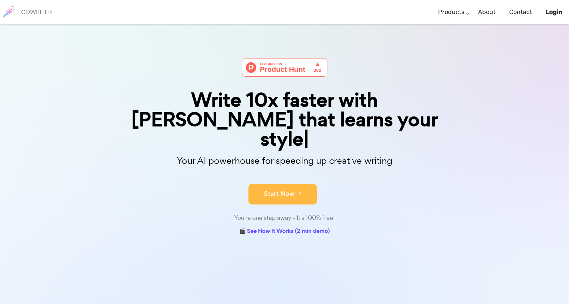 This screenshot has height=304, width=569. What do you see at coordinates (554, 12) in the screenshot?
I see `b: Login` at bounding box center [554, 12].